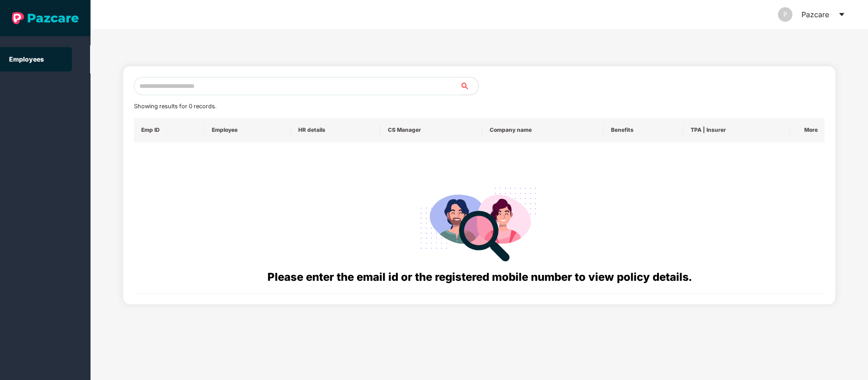  What do you see at coordinates (169, 130) in the screenshot?
I see `th: Emp ID` at bounding box center [169, 130].